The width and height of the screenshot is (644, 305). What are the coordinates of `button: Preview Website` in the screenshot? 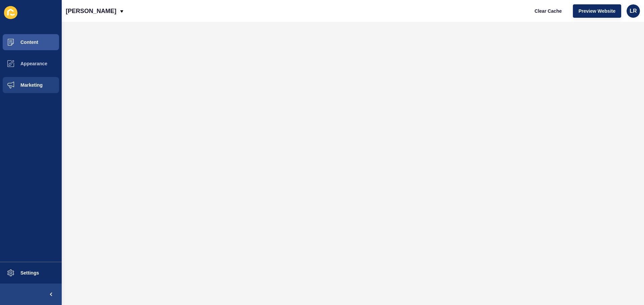 It's located at (597, 11).